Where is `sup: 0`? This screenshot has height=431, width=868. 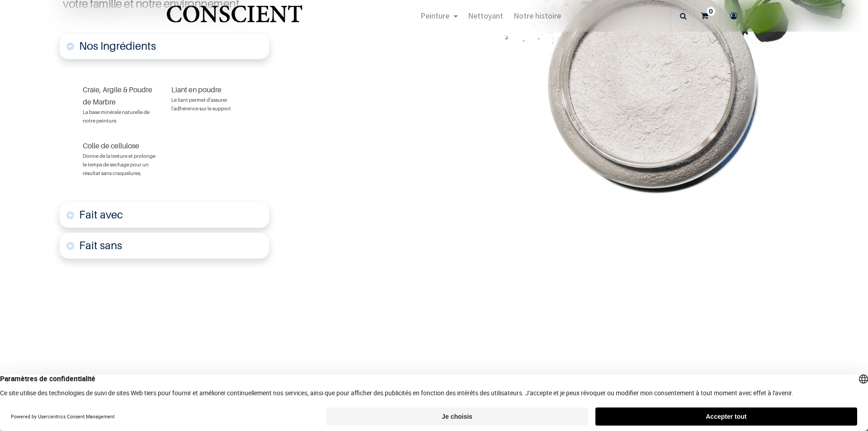
sup: 0 is located at coordinates (710, 11).